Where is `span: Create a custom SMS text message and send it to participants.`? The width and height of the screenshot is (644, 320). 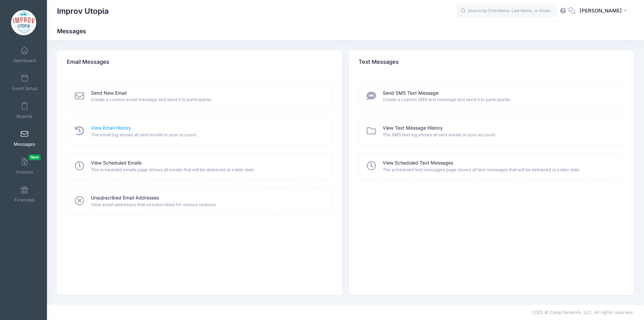 span: Create a custom SMS text message and send it to participants. is located at coordinates (499, 100).